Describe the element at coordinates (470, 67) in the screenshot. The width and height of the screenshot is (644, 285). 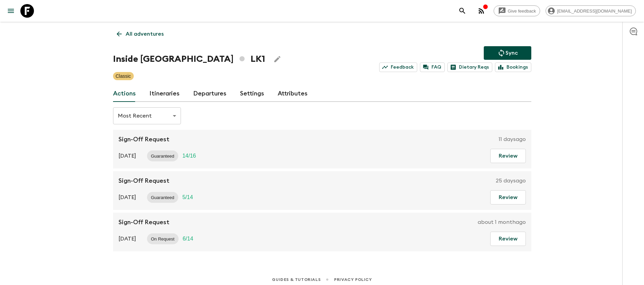
I see `a: Dietary Reqs` at that location.